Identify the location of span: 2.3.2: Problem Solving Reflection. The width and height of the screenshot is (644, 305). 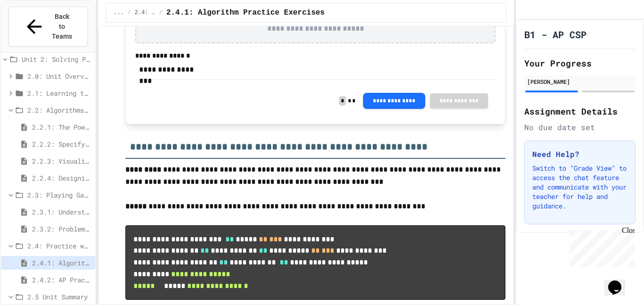
(62, 228).